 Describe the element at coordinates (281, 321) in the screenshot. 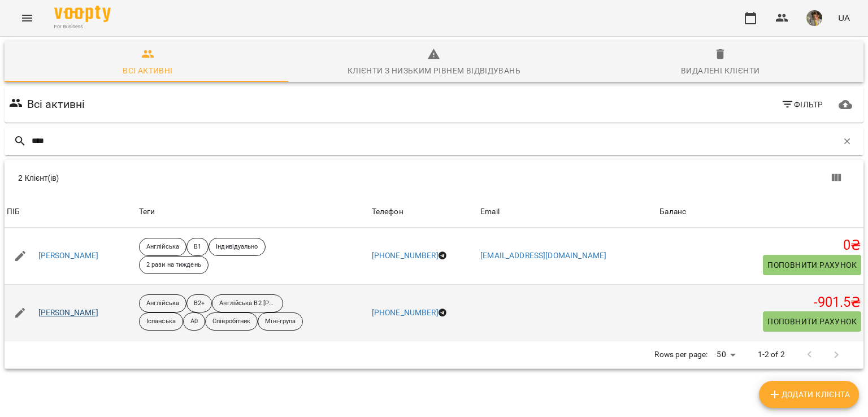

I see `div: Міні-група` at that location.